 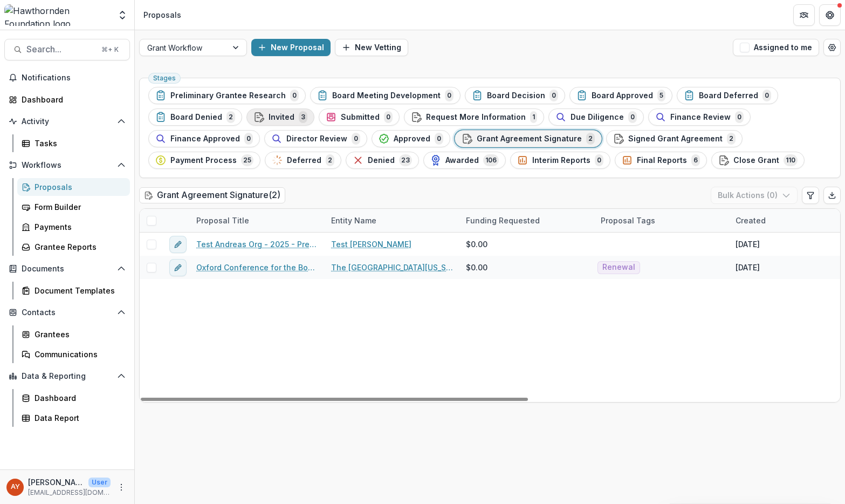 What do you see at coordinates (386, 95) in the screenshot?
I see `span: Board Meeting Development` at bounding box center [386, 95].